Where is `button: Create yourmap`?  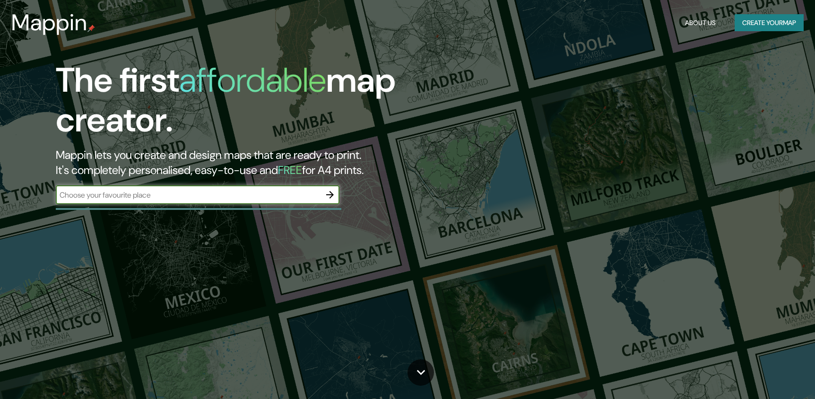
button: Create yourmap is located at coordinates (770, 23).